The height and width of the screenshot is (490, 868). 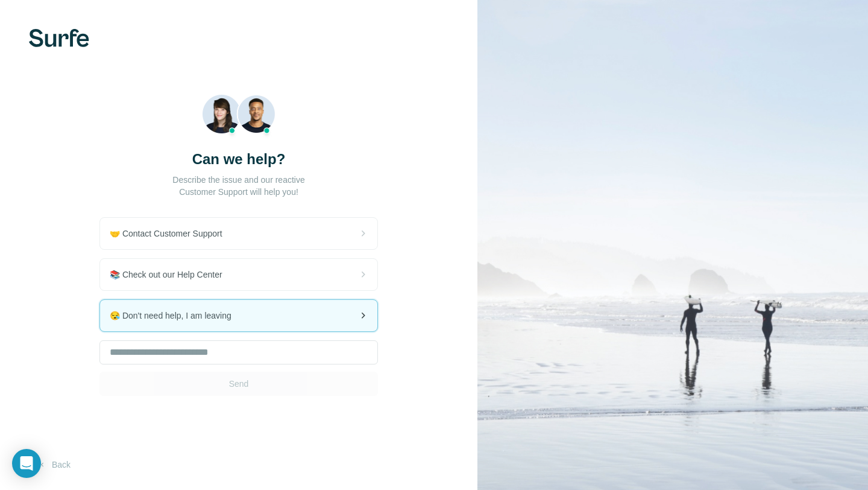 I want to click on img: Surfe's logo, so click(x=59, y=38).